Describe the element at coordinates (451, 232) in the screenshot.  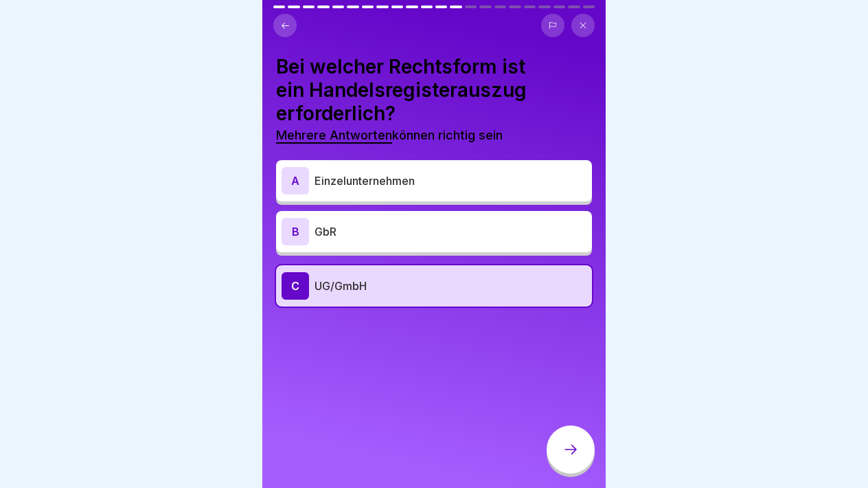
I see `p: GbR` at that location.